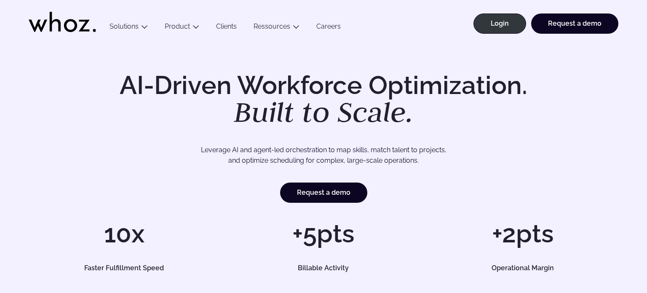  I want to click on h1: +2pts, so click(523, 233).